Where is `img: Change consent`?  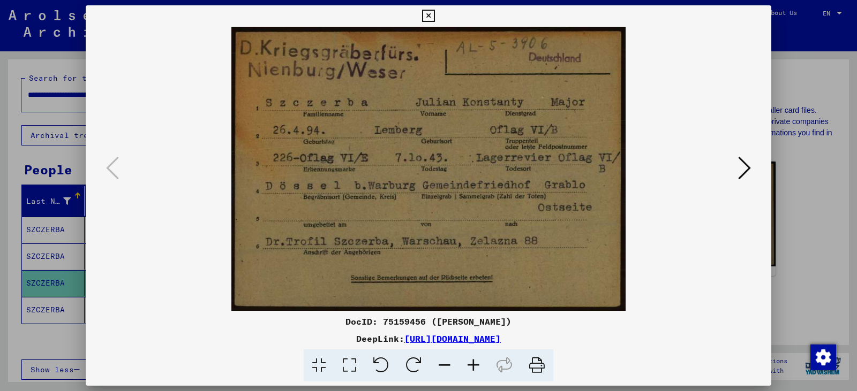 img: Change consent is located at coordinates (823, 358).